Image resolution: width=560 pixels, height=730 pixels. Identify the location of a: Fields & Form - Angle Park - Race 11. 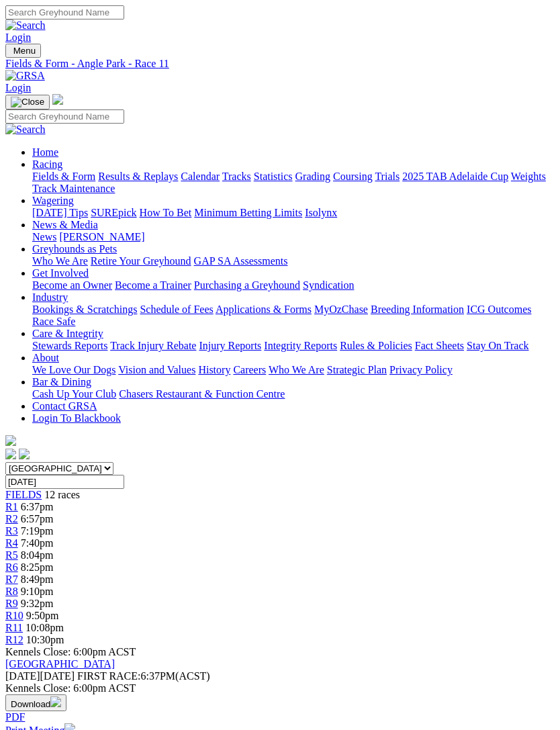
(280, 63).